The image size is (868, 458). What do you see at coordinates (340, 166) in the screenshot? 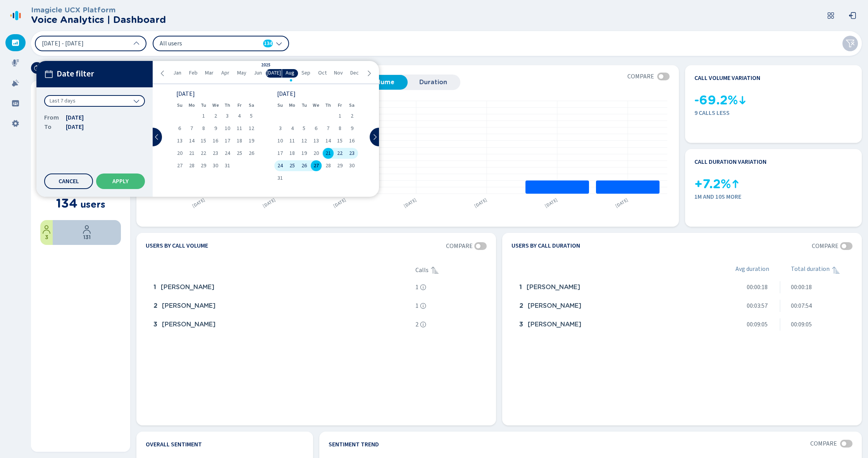
I see `div: Fri Aug 29 2025` at bounding box center [340, 166].